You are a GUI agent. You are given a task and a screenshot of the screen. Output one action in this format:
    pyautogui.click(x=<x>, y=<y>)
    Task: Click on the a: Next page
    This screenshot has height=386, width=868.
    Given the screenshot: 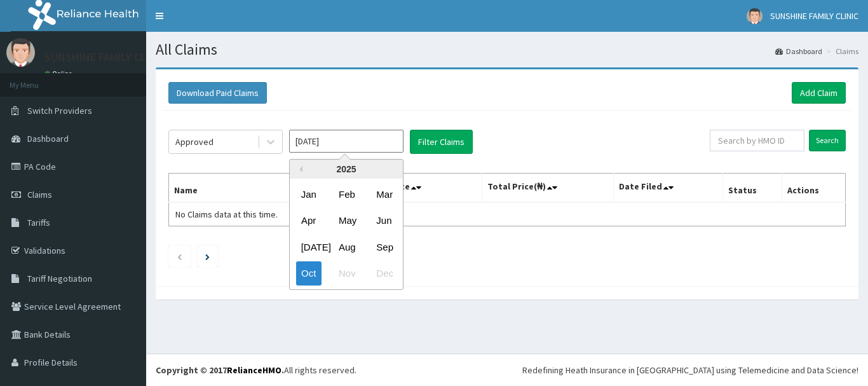 What is the action you would take?
    pyautogui.click(x=207, y=256)
    